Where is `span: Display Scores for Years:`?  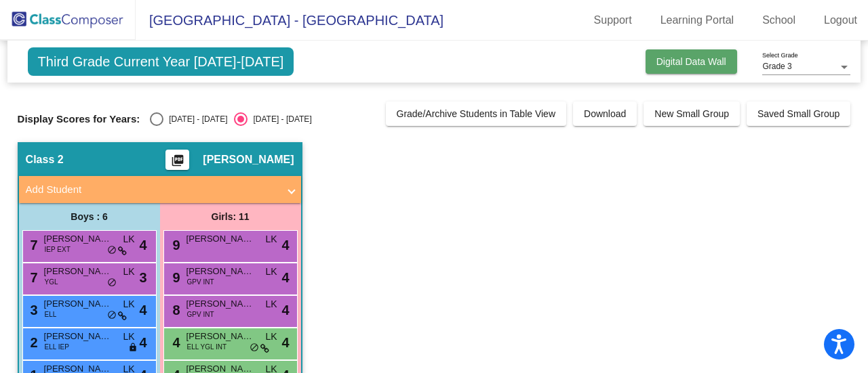
span: Display Scores for Years: is located at coordinates (79, 119).